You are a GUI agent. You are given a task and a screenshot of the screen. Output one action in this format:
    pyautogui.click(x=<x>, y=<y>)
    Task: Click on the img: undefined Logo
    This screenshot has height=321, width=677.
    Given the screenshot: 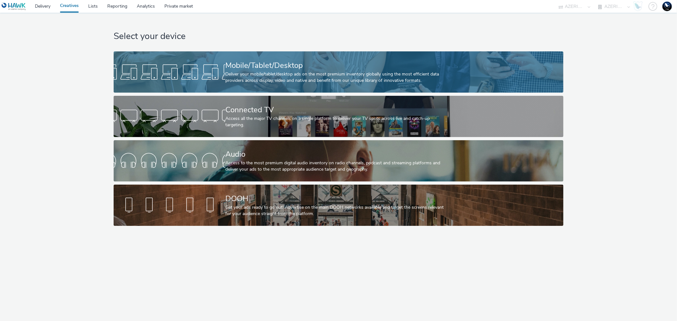 What is the action you would take?
    pyautogui.click(x=14, y=6)
    